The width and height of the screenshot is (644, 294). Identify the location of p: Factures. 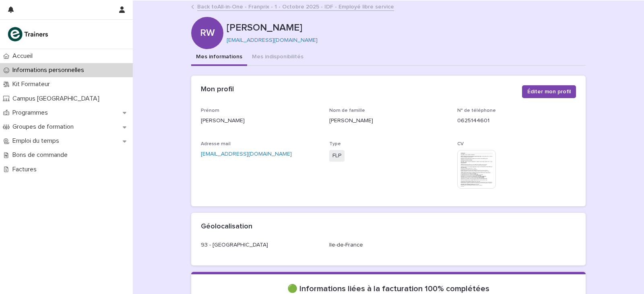
(26, 170).